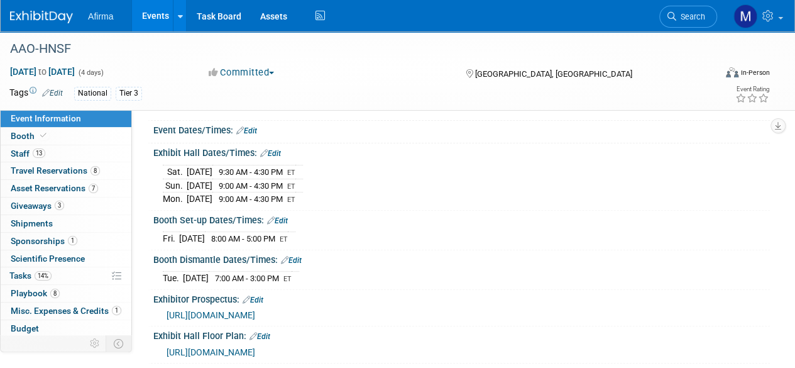  What do you see at coordinates (173, 278) in the screenshot?
I see `td: Tue.` at bounding box center [173, 278].